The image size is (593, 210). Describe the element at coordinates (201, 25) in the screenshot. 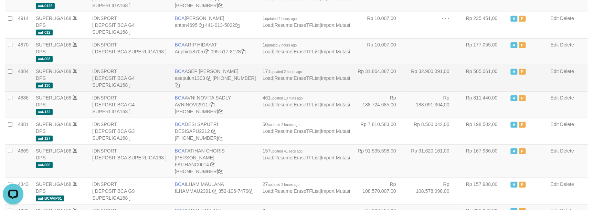

I see `a: Copy anton4695 to clipboard` at that location.